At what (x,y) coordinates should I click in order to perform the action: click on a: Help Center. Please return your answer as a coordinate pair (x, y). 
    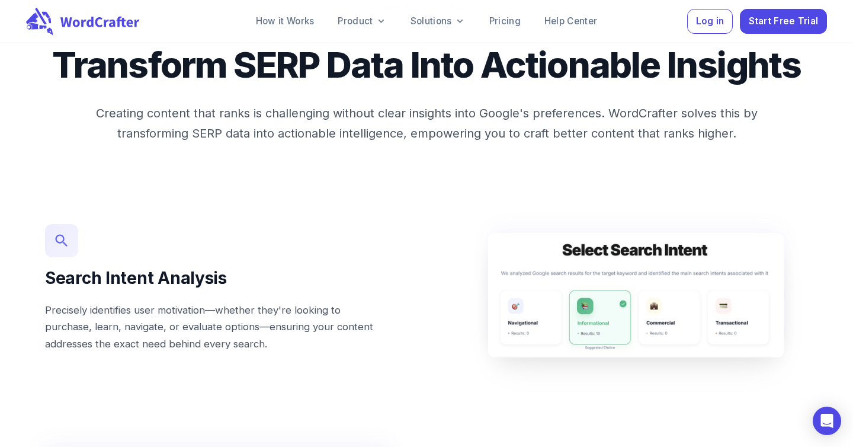
    Looking at the image, I should click on (570, 21).